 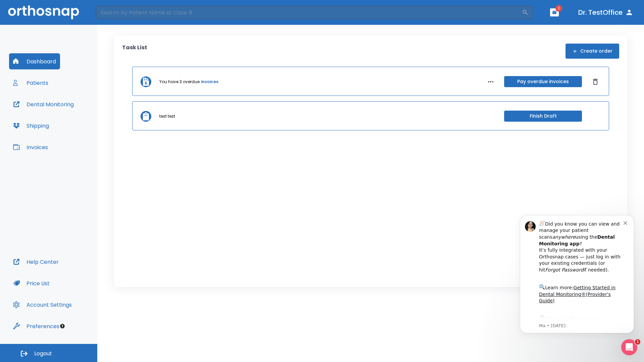 I want to click on a: Preferences, so click(x=36, y=326).